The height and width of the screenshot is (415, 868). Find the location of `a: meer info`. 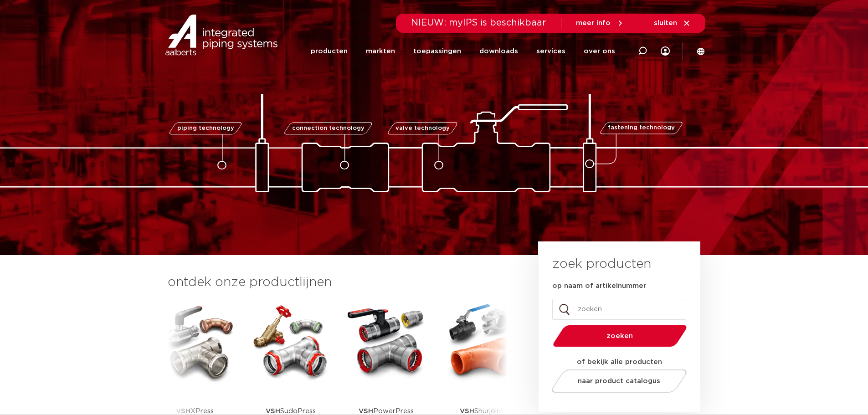

a: meer info is located at coordinates (600, 23).